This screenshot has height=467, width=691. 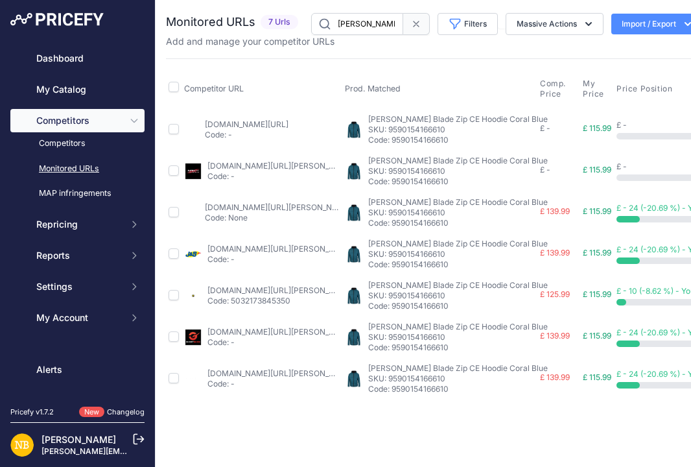 I want to click on p: Code: 5032173845350, so click(x=274, y=301).